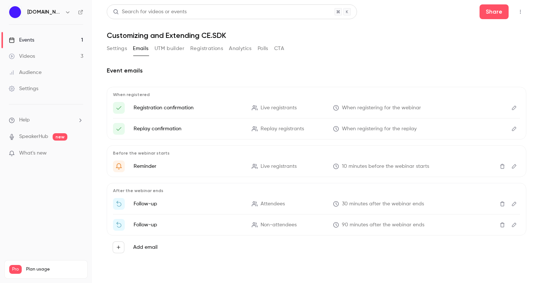 The image size is (541, 283). I want to click on img: IMG.LY, so click(15, 12).